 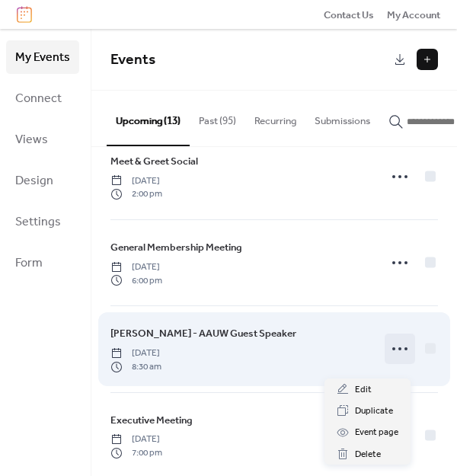 I want to click on button: Upcoming (13), so click(x=148, y=118).